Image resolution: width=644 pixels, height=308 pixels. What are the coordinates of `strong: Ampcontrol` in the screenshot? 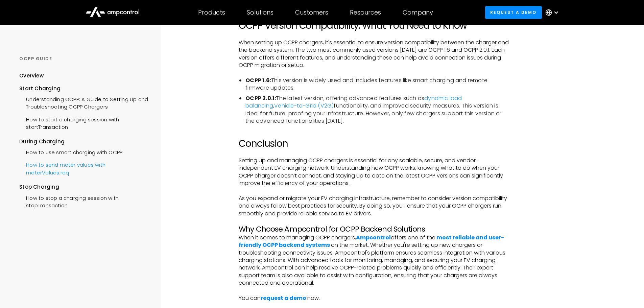 It's located at (374, 238).